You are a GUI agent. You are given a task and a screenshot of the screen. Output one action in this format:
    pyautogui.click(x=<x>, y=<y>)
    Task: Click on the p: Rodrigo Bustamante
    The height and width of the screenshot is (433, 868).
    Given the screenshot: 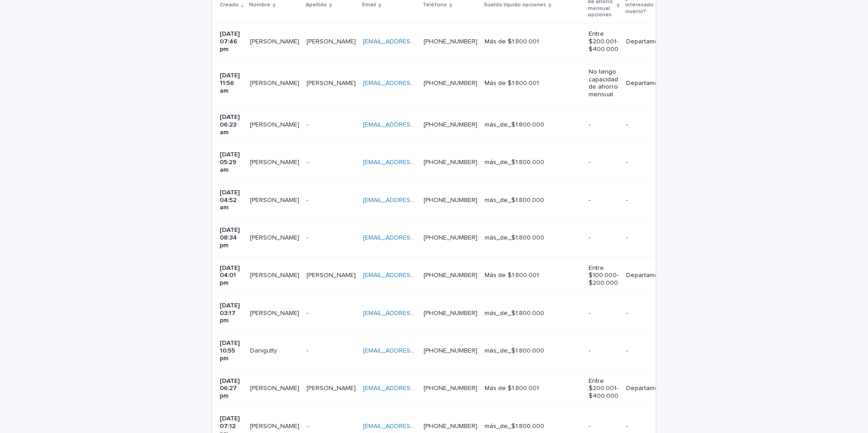 What is the action you would take?
    pyautogui.click(x=275, y=237)
    